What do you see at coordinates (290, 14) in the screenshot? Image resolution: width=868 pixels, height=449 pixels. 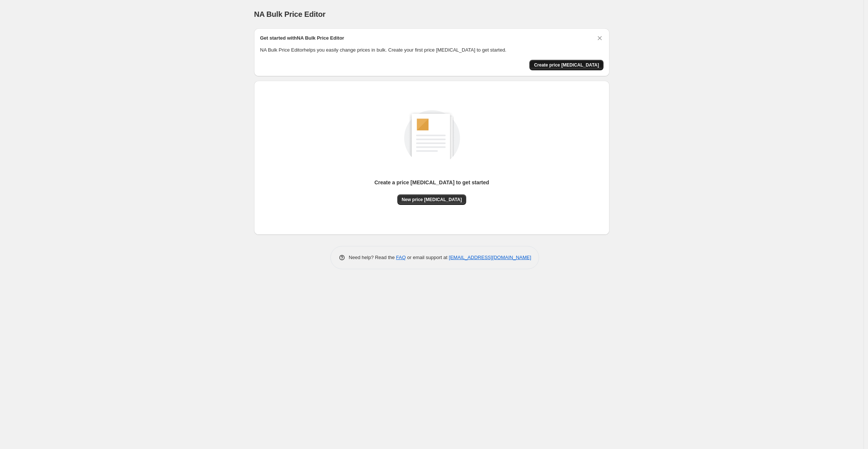 I see `span: NA Bulk Price Editor` at bounding box center [290, 14].